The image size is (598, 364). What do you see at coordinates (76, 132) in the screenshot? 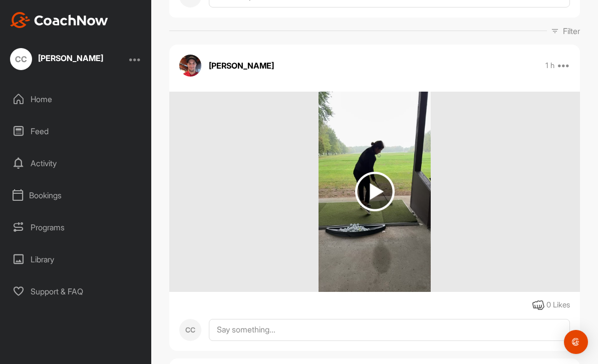
I see `div: Feed` at bounding box center [76, 132].